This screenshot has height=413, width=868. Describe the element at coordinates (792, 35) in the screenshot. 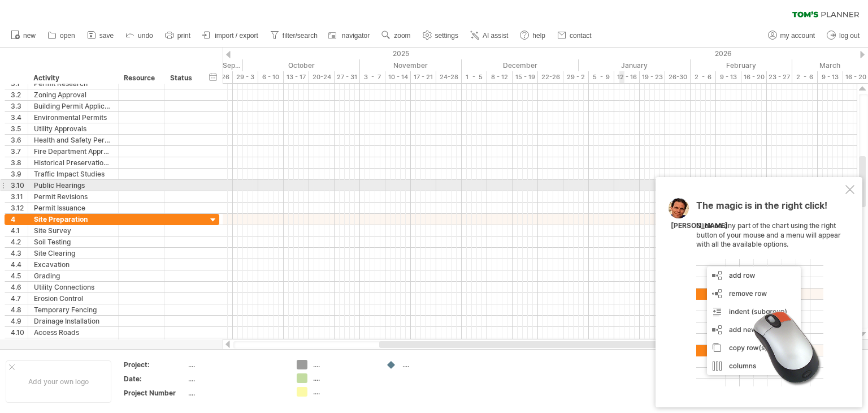

I see `a: my account` at that location.